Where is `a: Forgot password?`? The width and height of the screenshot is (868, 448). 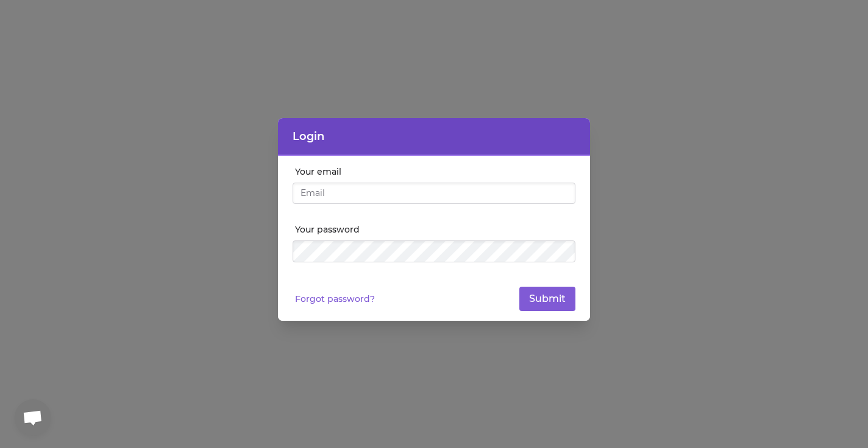
a: Forgot password? is located at coordinates (334, 299).